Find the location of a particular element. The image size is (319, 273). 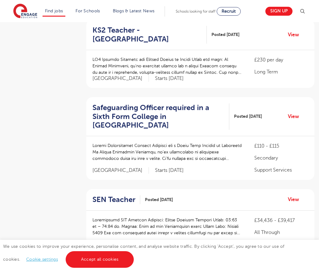

p: £34,436 - £39,417 is located at coordinates (281, 221).